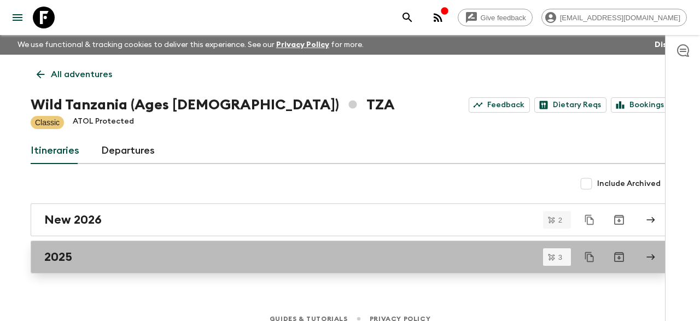  What do you see at coordinates (58, 257) in the screenshot?
I see `h2: 2025` at bounding box center [58, 257].